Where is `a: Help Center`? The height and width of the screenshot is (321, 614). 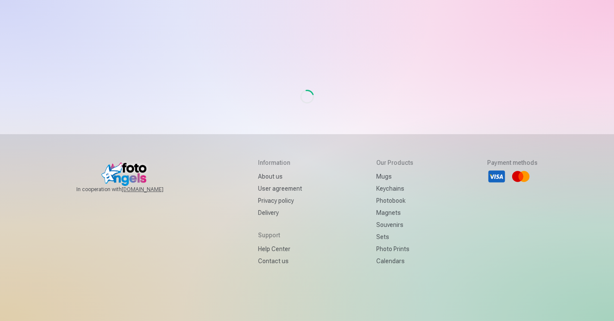 a: Help Center is located at coordinates (280, 249).